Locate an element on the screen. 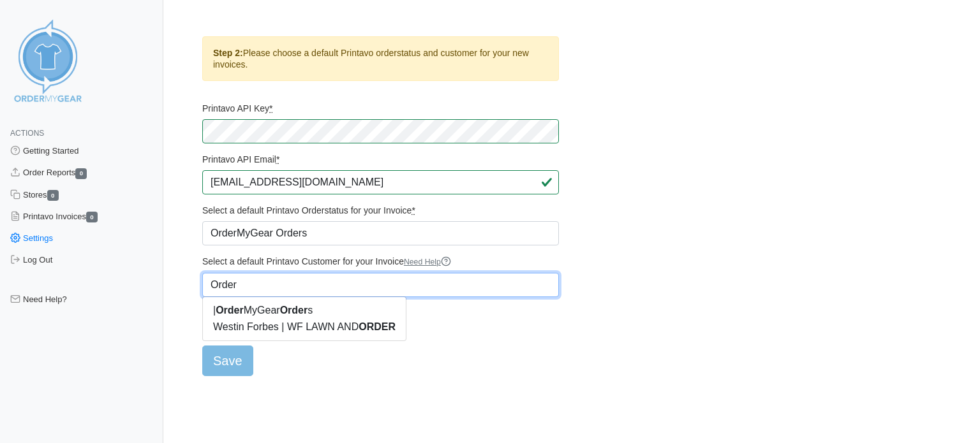  label: Printavo API Email is located at coordinates (380, 159).